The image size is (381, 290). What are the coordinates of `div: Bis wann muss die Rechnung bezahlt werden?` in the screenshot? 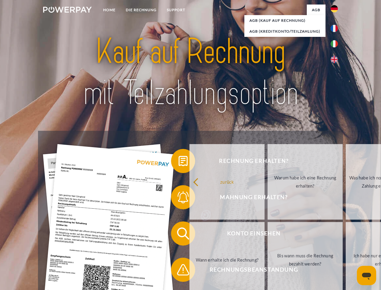 It's located at (305, 260).